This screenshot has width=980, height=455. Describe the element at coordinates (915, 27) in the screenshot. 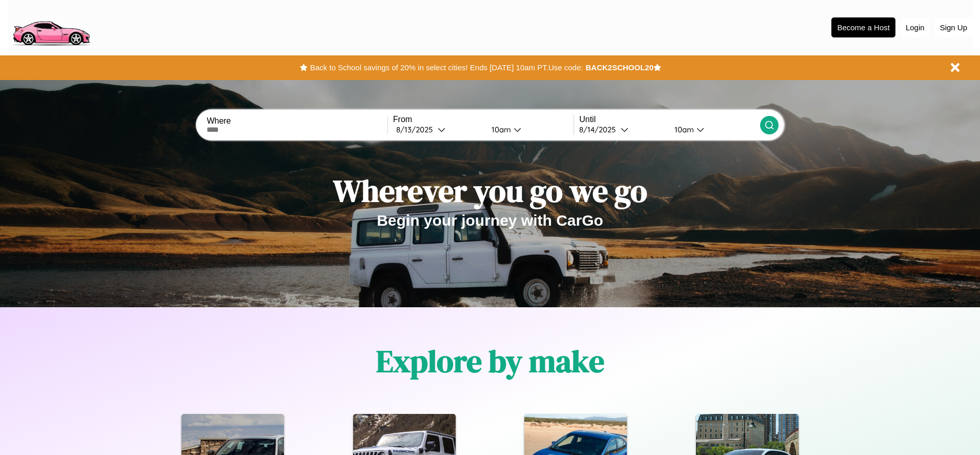

I see `button: Login` at that location.